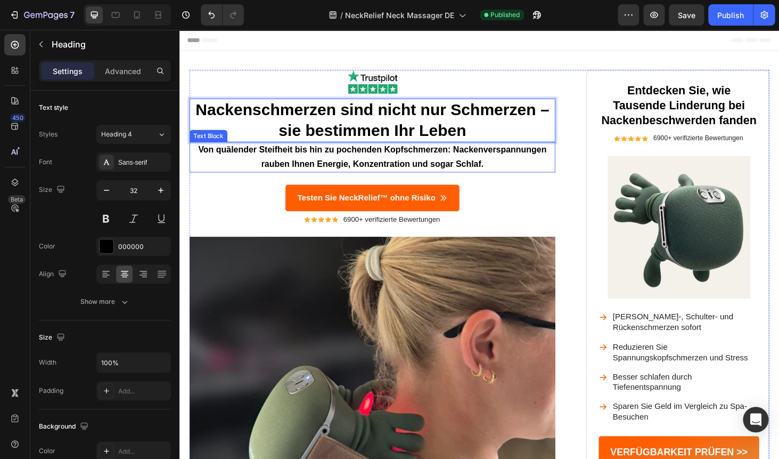 This screenshot has height=459, width=779. I want to click on div: Text Block, so click(31, 113).